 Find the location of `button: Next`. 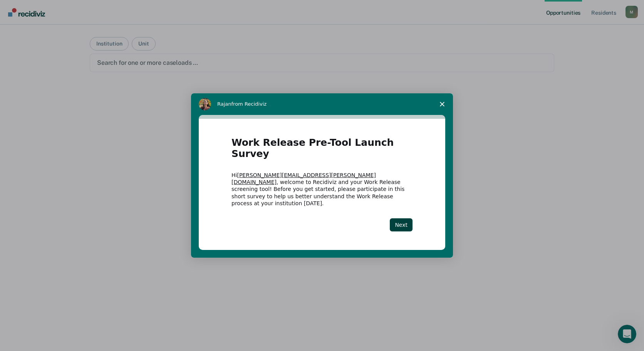

button: Next is located at coordinates (401, 225).